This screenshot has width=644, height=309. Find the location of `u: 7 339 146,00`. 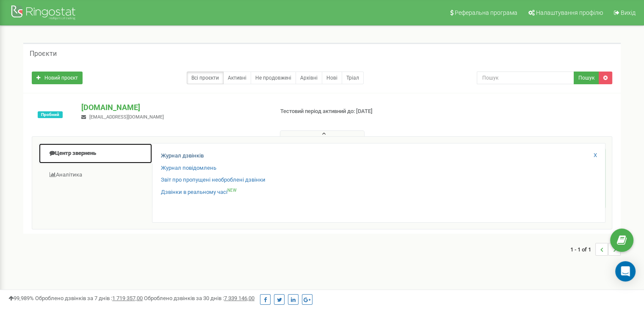

u: 7 339 146,00 is located at coordinates (239, 298).